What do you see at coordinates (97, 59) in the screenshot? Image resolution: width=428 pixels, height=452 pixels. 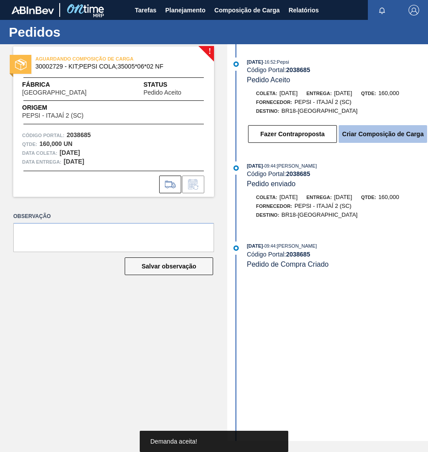 I see `span: AGUARDANDO COMPOSIÇÃO DE CARGA` at bounding box center [97, 59].